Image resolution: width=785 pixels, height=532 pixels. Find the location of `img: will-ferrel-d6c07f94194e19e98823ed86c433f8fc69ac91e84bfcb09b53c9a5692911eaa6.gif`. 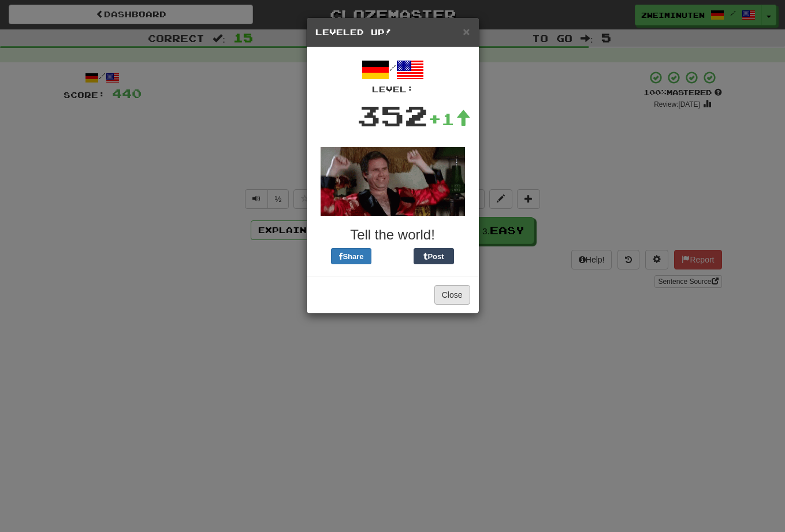

img: will-ferrel-d6c07f94194e19e98823ed86c433f8fc69ac91e84bfcb09b53c9a5692911eaa6.gif is located at coordinates (393, 181).